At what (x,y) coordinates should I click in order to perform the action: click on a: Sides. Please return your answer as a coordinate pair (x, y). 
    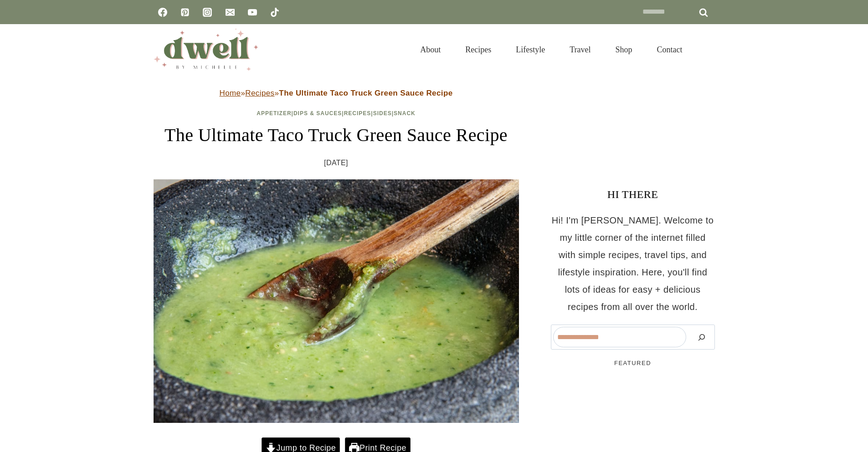
    Looking at the image, I should click on (382, 114).